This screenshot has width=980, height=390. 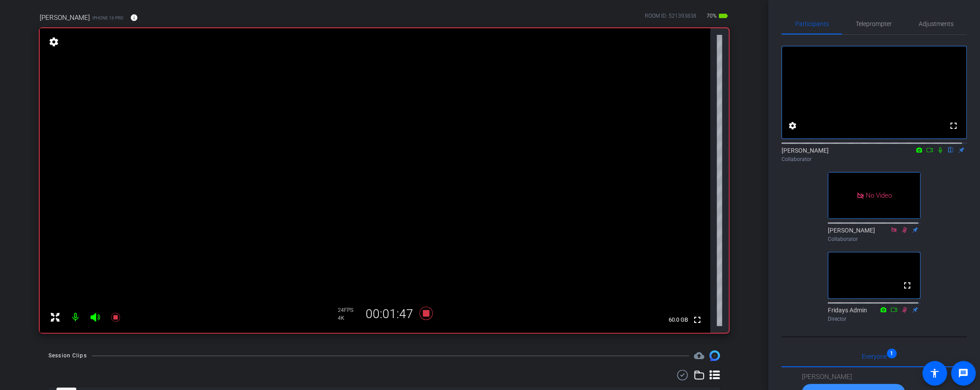 What do you see at coordinates (874, 357) in the screenshot?
I see `span: Everyone` at bounding box center [874, 357].